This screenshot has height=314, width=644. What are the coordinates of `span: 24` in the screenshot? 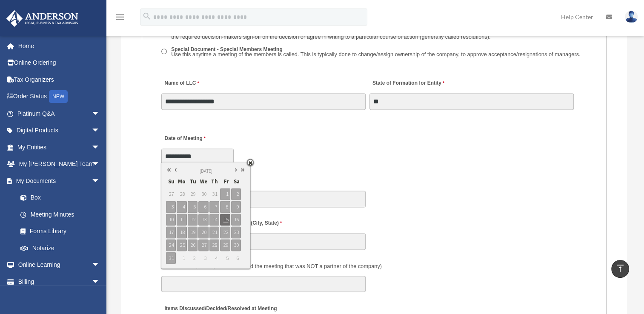 It's located at (171, 245).